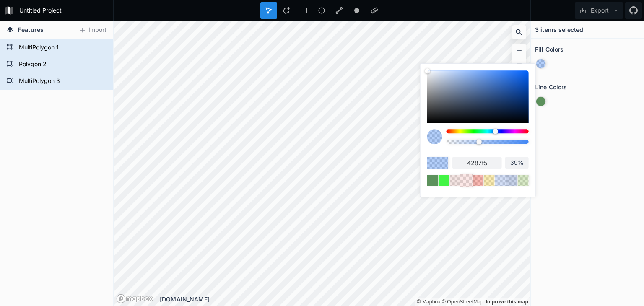 The image size is (644, 306). I want to click on a: OpenStreetMap, so click(462, 302).